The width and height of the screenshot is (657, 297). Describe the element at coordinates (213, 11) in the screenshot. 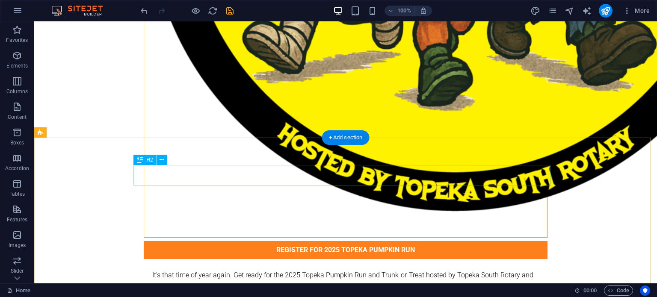

I see `i: Reload page` at that location.